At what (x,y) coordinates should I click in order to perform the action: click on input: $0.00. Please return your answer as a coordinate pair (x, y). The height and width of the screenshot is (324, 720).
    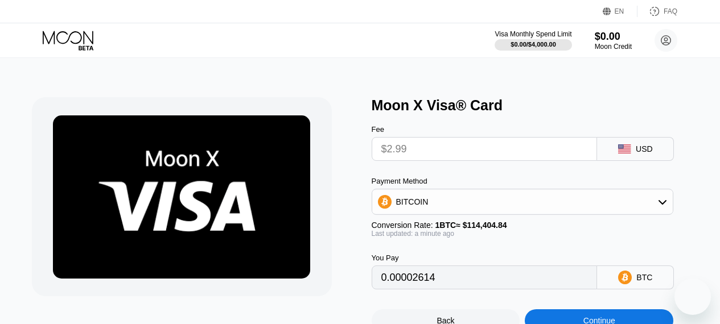
    Looking at the image, I should click on (484, 149).